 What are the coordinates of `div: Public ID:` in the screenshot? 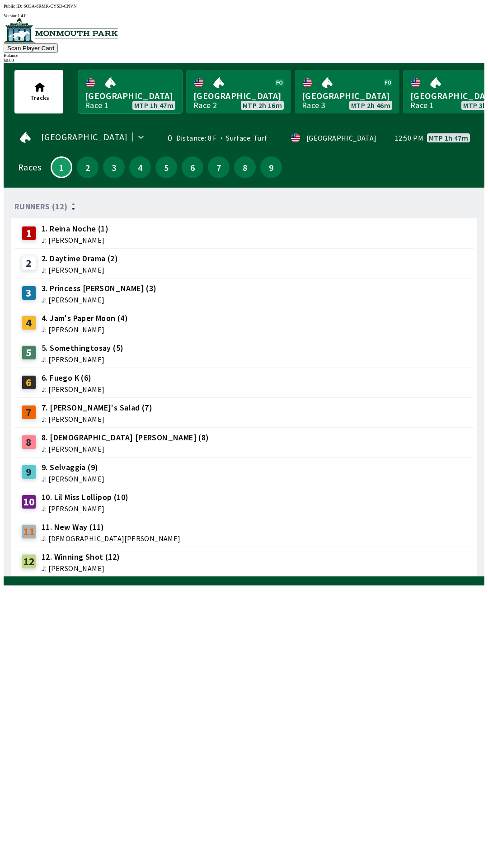 It's located at (244, 6).